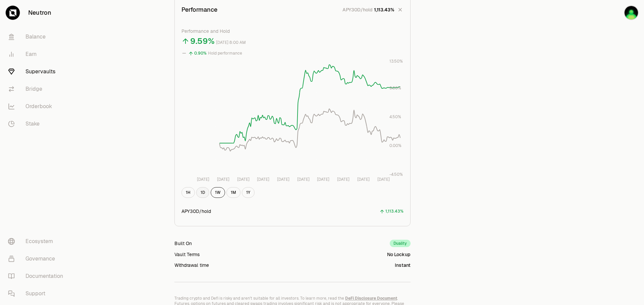  Describe the element at coordinates (196, 211) in the screenshot. I see `div: APY30D/hold` at that location.